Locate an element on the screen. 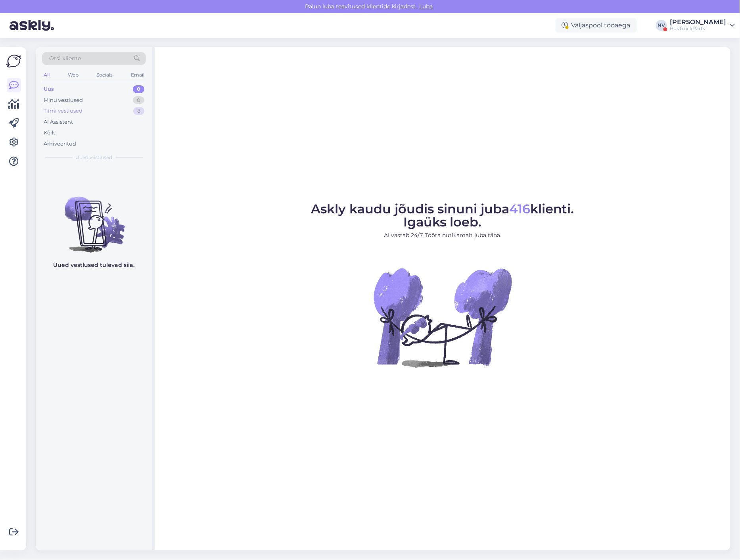  p: Uued vestlused tulevad siia. is located at coordinates (94, 265).